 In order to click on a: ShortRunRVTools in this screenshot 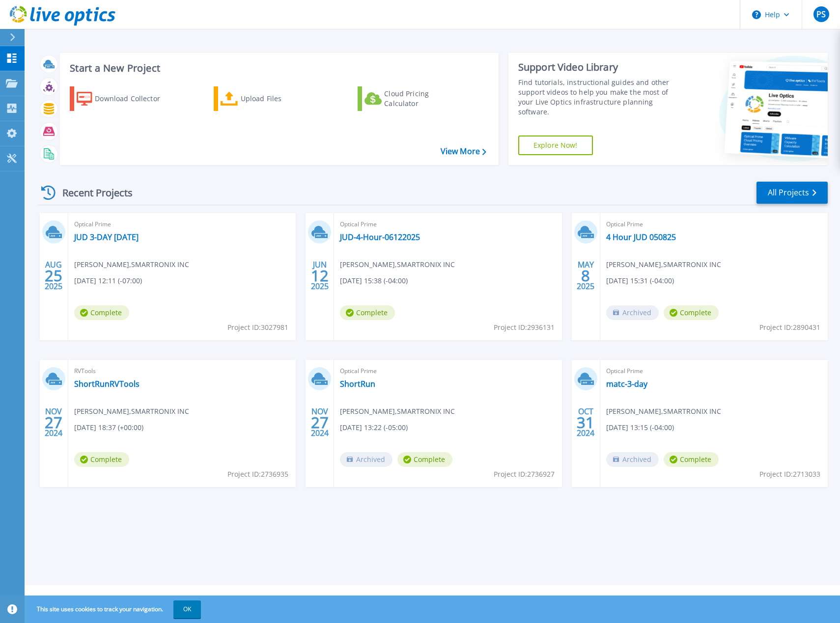, I will do `click(107, 384)`.